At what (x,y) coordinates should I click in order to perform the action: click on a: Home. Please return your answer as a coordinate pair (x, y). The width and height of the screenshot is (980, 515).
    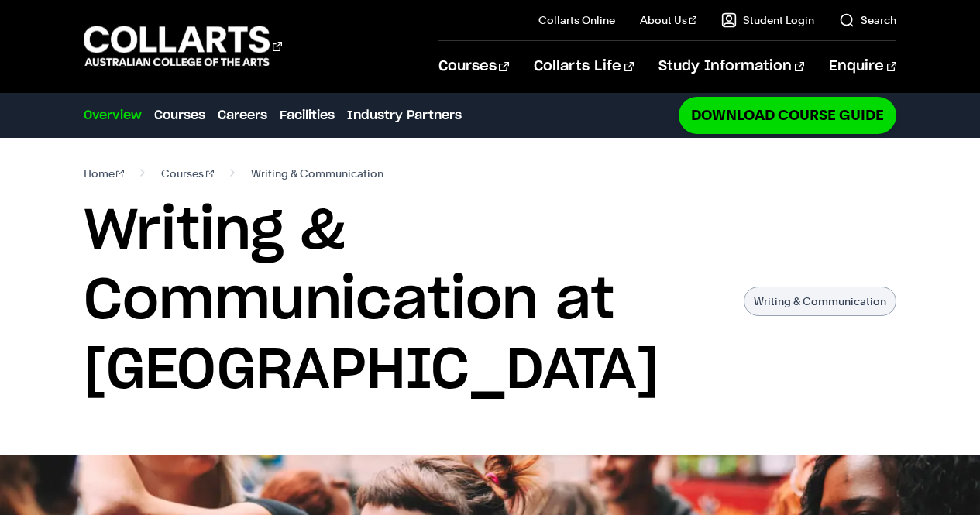
    Looking at the image, I should click on (104, 173).